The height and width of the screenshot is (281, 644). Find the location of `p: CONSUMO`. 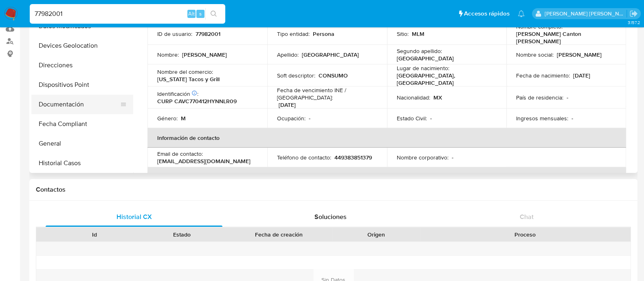

p: CONSUMO is located at coordinates (334, 75).